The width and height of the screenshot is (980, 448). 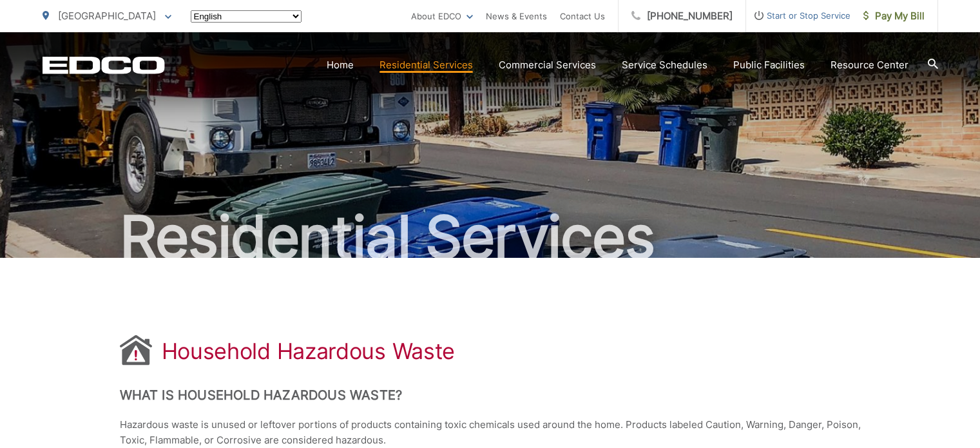 I want to click on a: About EDCO, so click(x=442, y=16).